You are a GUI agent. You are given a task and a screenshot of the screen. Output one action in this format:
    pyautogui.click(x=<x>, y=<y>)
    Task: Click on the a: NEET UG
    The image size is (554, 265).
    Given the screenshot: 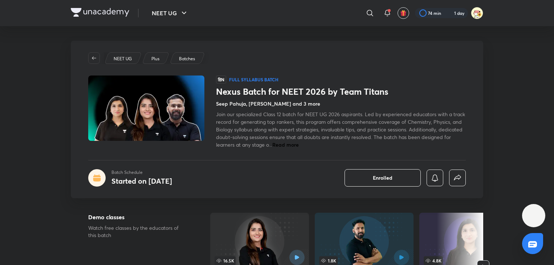 What is the action you would take?
    pyautogui.click(x=123, y=59)
    